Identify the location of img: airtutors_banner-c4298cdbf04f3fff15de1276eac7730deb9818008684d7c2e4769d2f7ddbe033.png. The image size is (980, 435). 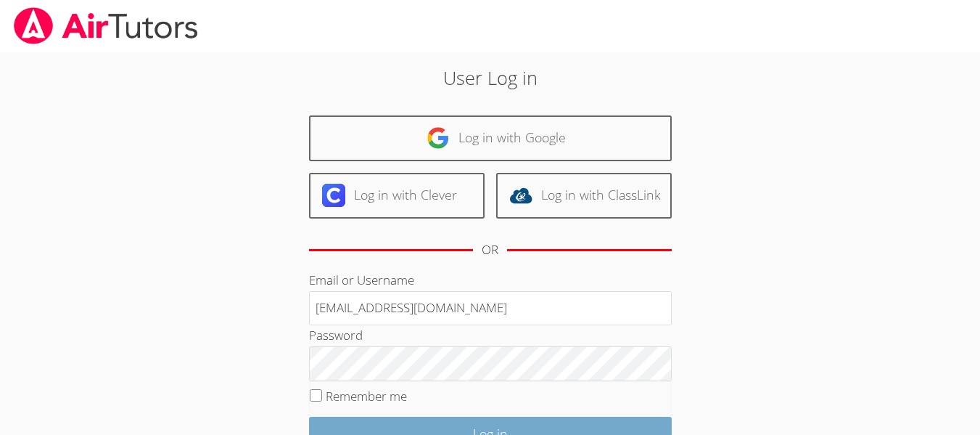
(106, 25).